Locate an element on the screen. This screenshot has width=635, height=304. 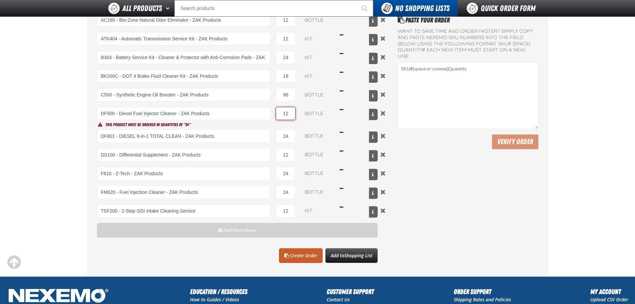
a: How to Guides / Videos is located at coordinates (214, 299).